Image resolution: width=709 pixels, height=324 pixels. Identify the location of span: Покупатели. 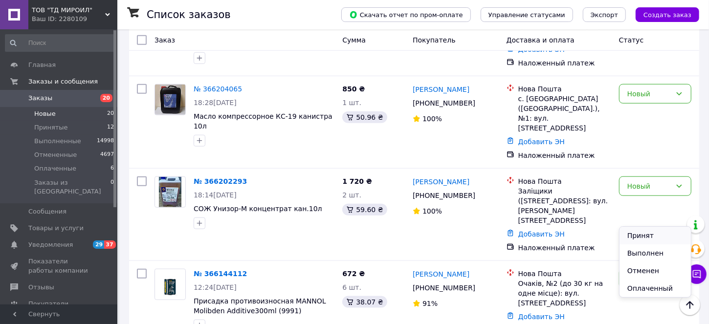
(48, 304).